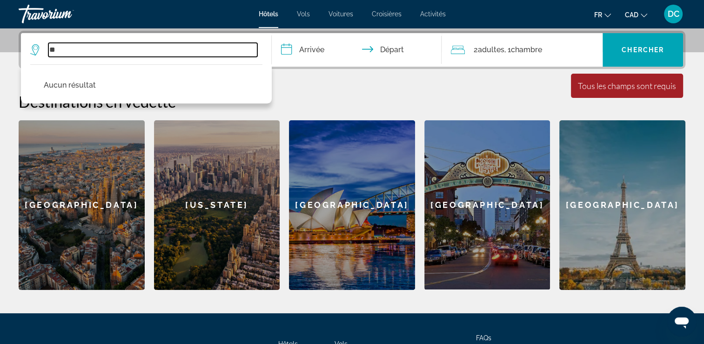 The height and width of the screenshot is (344, 704). I want to click on span: 2, so click(489, 50).